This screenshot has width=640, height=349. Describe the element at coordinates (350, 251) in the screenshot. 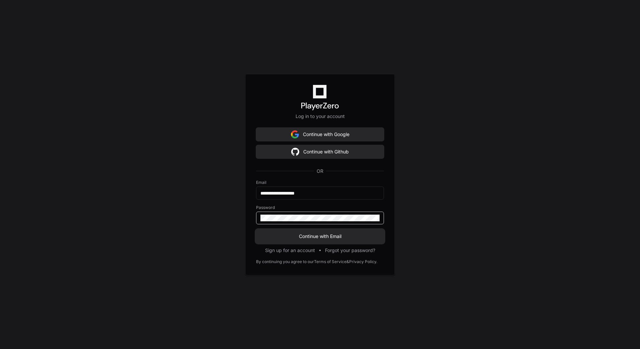

I see `button: Forgot your password?` at that location.